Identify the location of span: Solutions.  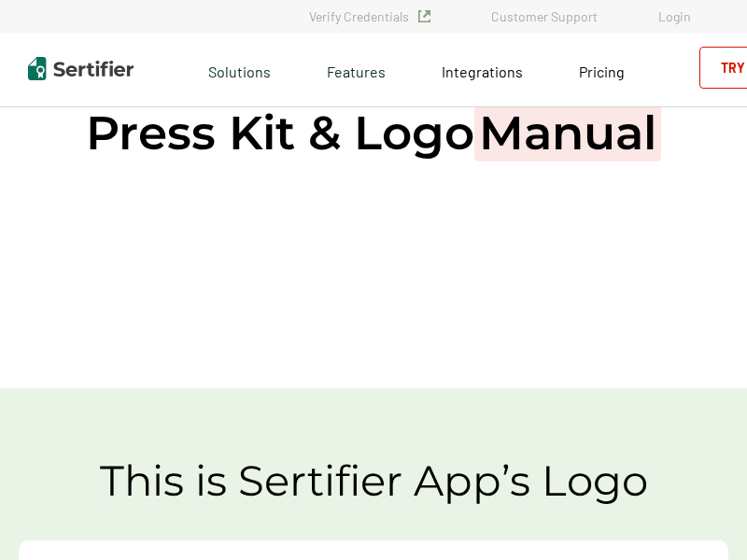
(239, 69).